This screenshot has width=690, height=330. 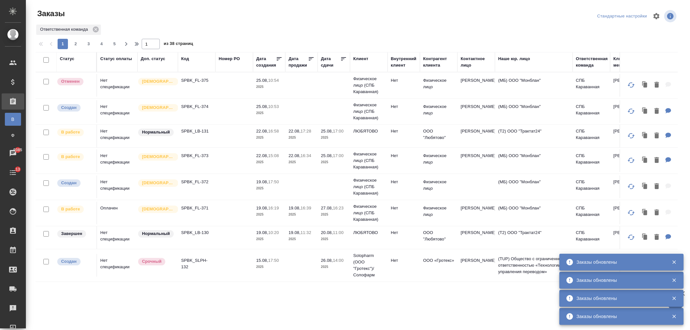 I want to click on p: SPBK_LB-130, so click(x=197, y=233).